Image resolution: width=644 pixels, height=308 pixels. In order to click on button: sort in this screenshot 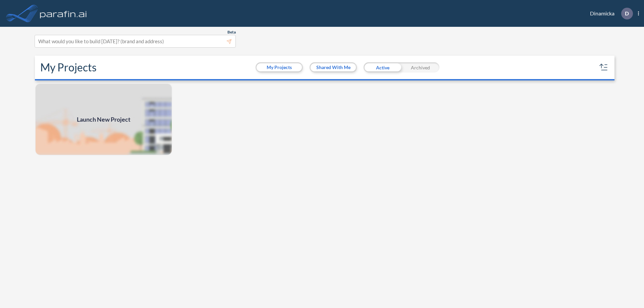, I will do `click(603, 67)`.